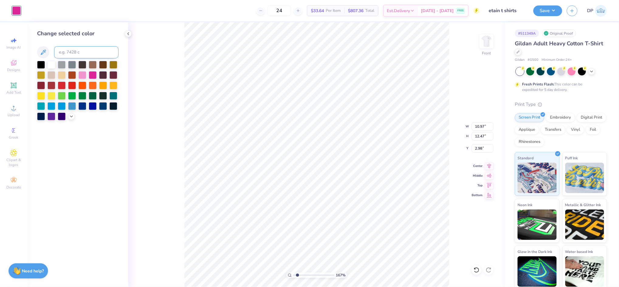 This screenshot has width=619, height=287. I want to click on div: Rhinestones, so click(529, 142).